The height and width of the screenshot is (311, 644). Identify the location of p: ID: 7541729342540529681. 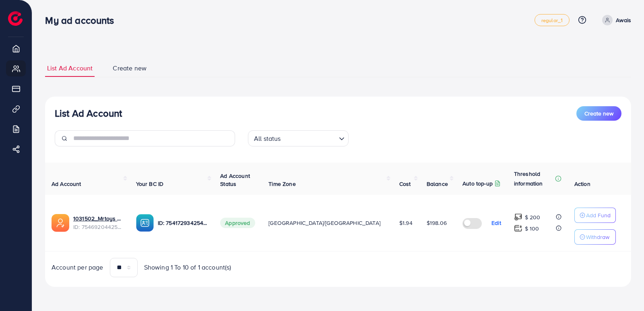
(183, 223).